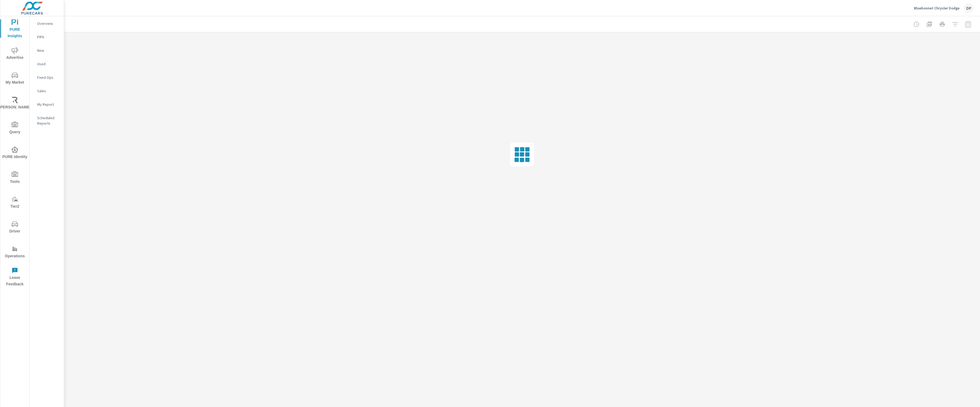 The image size is (980, 407). I want to click on span: Operations, so click(15, 252).